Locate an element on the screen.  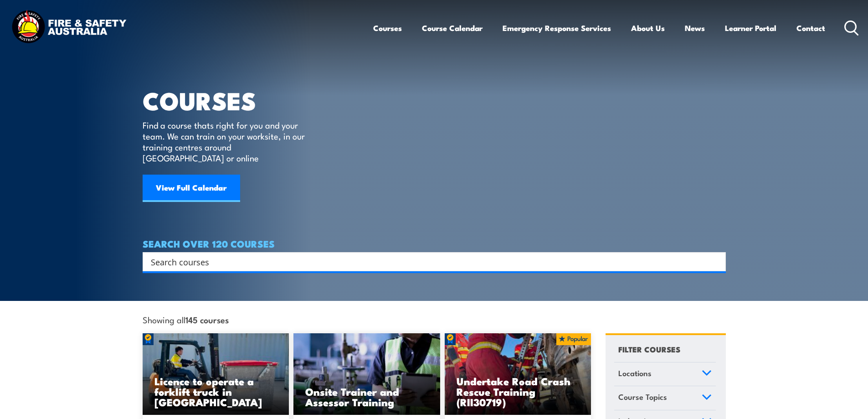
h4: SEARCH OVER 120 COURSES is located at coordinates (434, 243).